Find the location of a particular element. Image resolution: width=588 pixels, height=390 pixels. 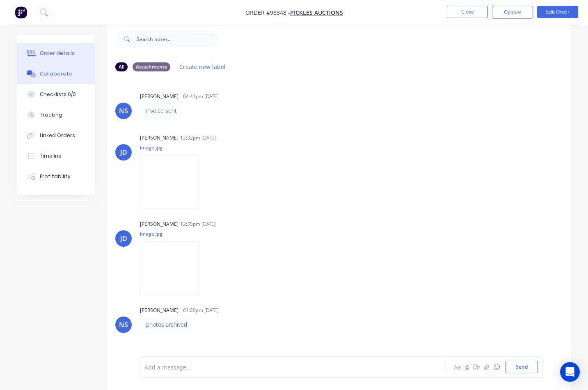

div: Tracking is located at coordinates (51, 115).